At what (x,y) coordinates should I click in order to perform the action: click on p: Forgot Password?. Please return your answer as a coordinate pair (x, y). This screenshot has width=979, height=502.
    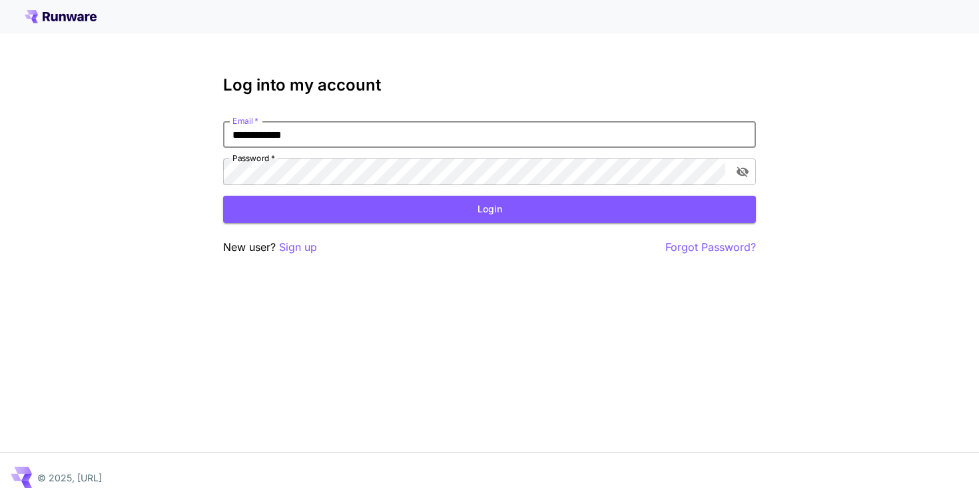
    Looking at the image, I should click on (711, 247).